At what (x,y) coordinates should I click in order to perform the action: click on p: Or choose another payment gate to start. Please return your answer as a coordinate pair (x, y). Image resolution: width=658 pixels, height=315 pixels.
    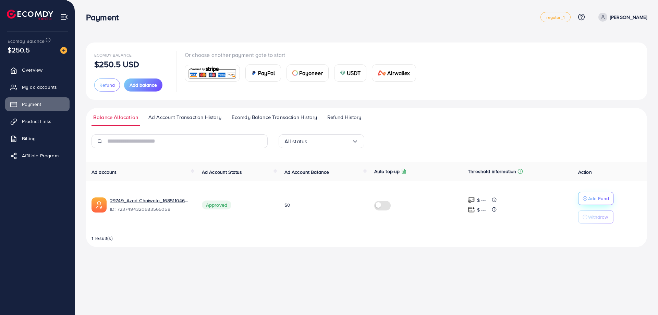
    Looking at the image, I should click on (303, 55).